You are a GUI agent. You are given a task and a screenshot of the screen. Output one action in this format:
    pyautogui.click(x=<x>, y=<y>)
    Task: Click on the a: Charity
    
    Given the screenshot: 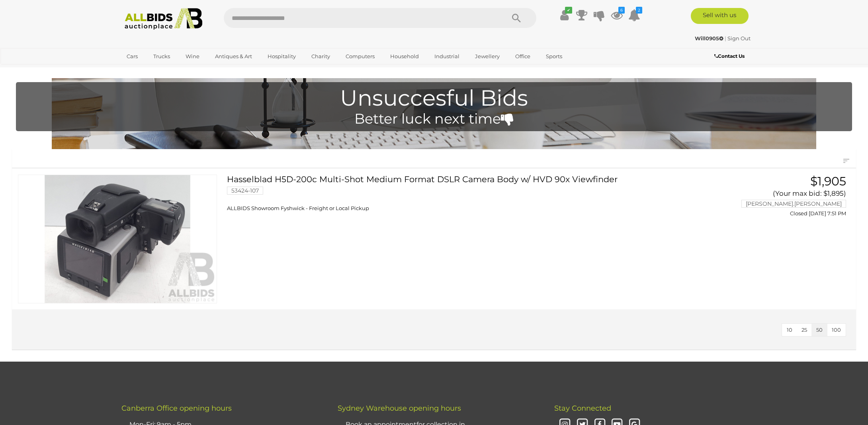 What is the action you would take?
    pyautogui.click(x=321, y=56)
    